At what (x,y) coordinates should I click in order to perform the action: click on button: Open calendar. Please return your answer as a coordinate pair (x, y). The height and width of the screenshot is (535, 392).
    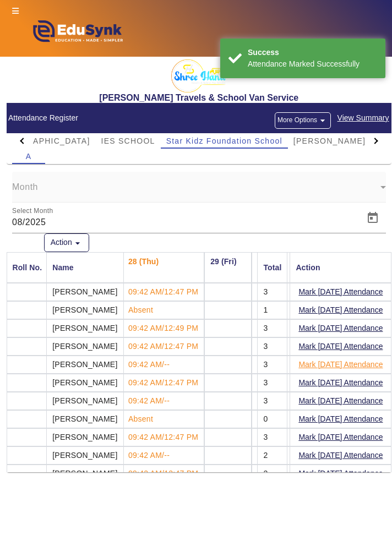
    Looking at the image, I should click on (373, 218).